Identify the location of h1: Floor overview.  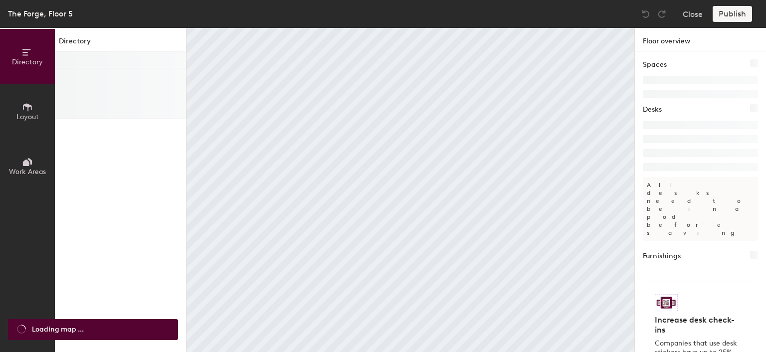
(700, 39).